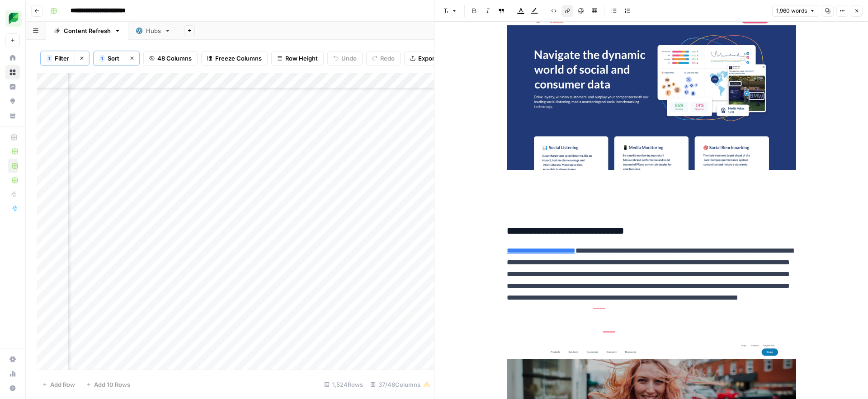  I want to click on span: Add 10 Rows, so click(112, 385).